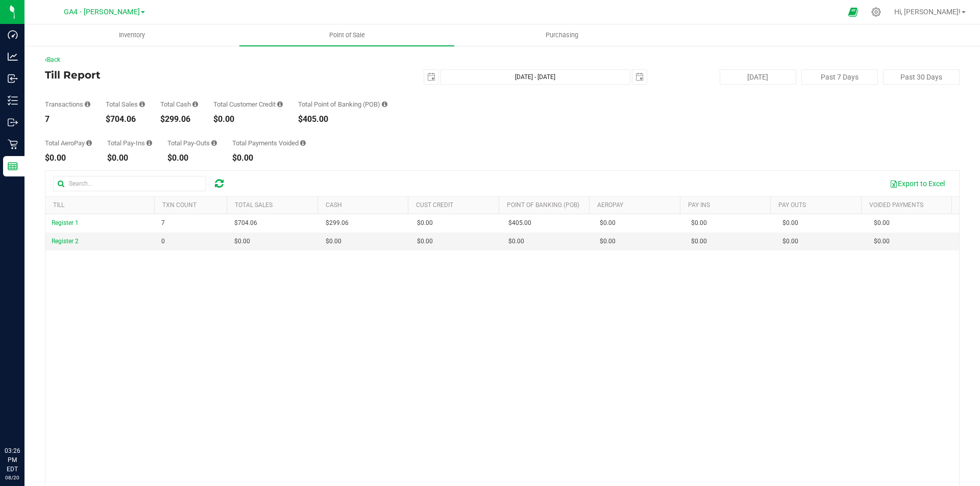  What do you see at coordinates (197, 75) in the screenshot?
I see `h4: Till Report` at bounding box center [197, 75].